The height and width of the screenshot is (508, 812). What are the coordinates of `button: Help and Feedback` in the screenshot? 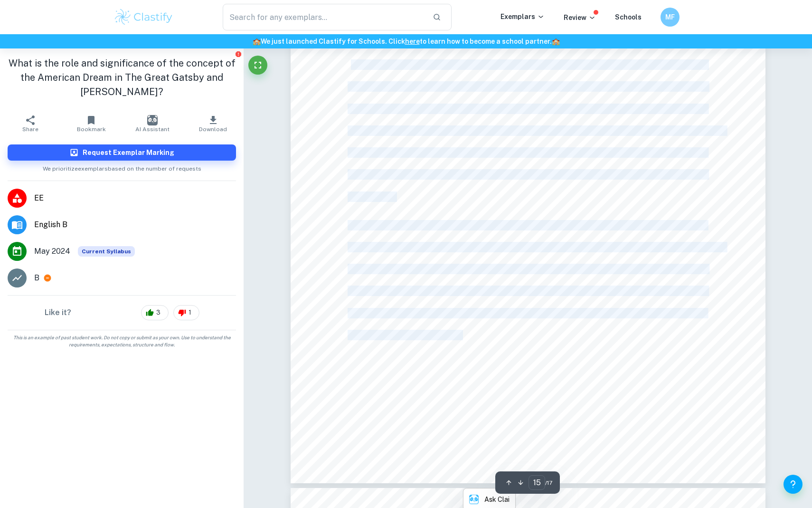 It's located at (793, 485).